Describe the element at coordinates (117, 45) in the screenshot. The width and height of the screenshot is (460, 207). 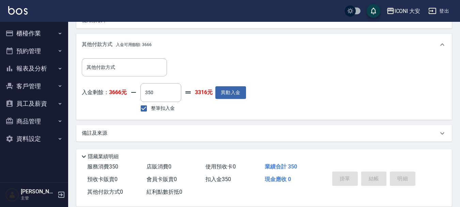
I see `p: 其他付款方式` at that location.